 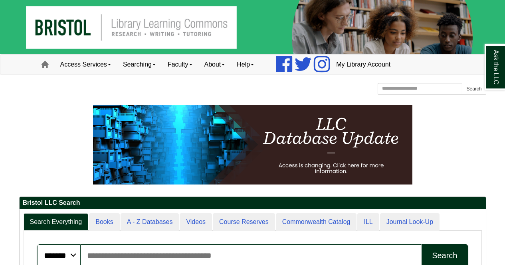 I want to click on h2: Bristol LLC Search, so click(x=252, y=203).